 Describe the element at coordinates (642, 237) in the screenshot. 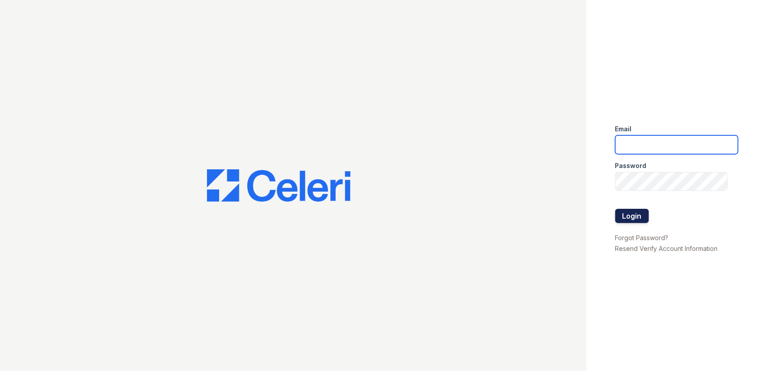

I see `a: Forgot Password?` at that location.